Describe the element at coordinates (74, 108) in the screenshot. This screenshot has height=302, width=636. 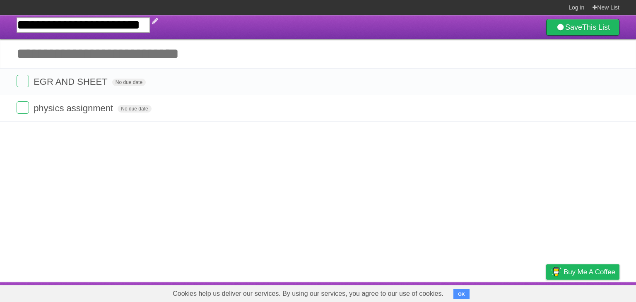
I see `span: physics assignment` at that location.